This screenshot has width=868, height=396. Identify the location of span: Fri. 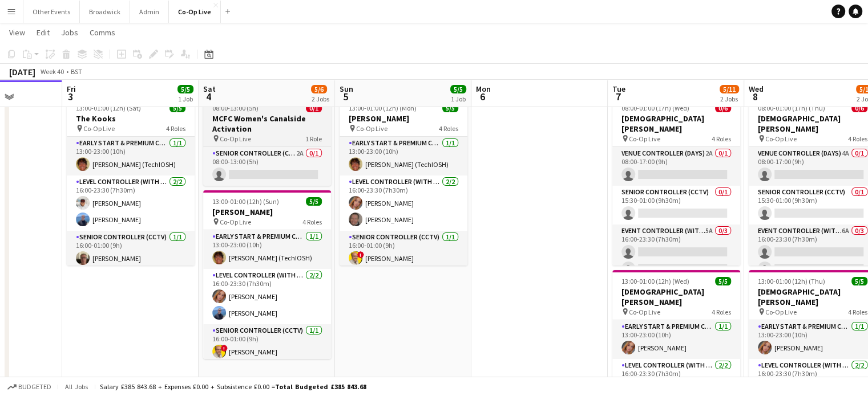
(71, 89).